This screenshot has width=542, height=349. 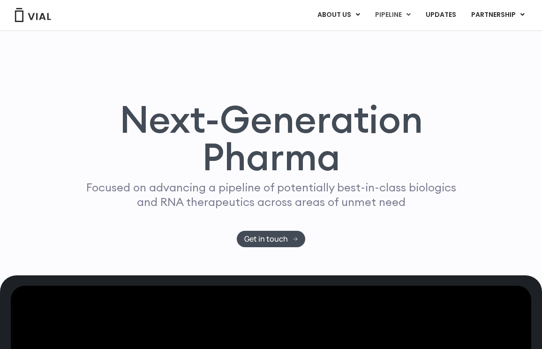 What do you see at coordinates (339, 15) in the screenshot?
I see `a: ABOUT USMenu Toggle` at bounding box center [339, 15].